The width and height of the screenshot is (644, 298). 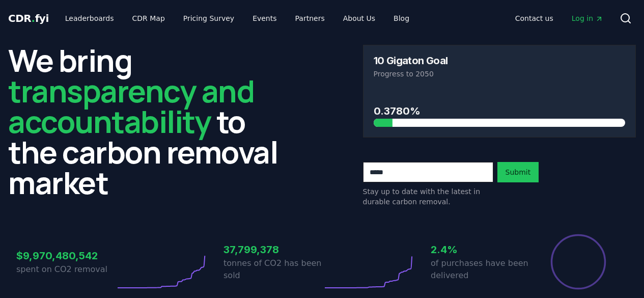 I want to click on a: Events, so click(x=264, y=18).